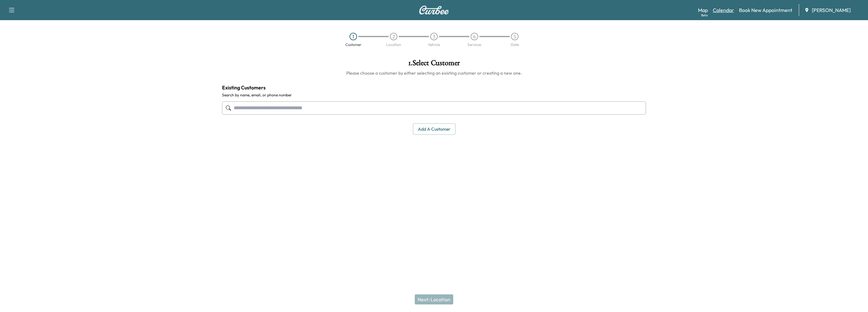 This screenshot has width=868, height=312. Describe the element at coordinates (434, 37) in the screenshot. I see `div: 3` at that location.